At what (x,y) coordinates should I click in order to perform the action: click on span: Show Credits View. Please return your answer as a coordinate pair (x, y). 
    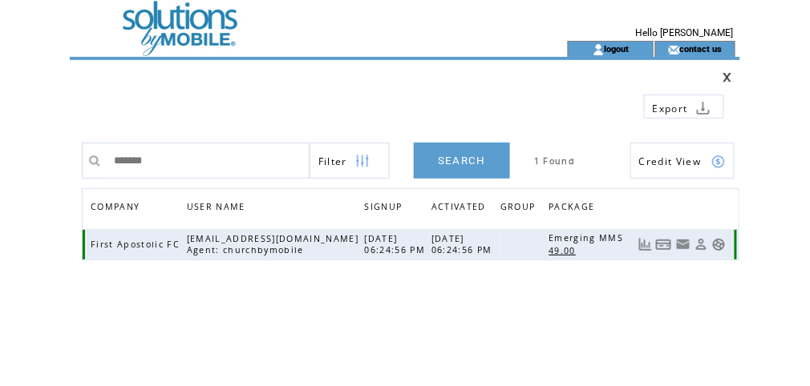
    Looking at the image, I should click on (670, 161).